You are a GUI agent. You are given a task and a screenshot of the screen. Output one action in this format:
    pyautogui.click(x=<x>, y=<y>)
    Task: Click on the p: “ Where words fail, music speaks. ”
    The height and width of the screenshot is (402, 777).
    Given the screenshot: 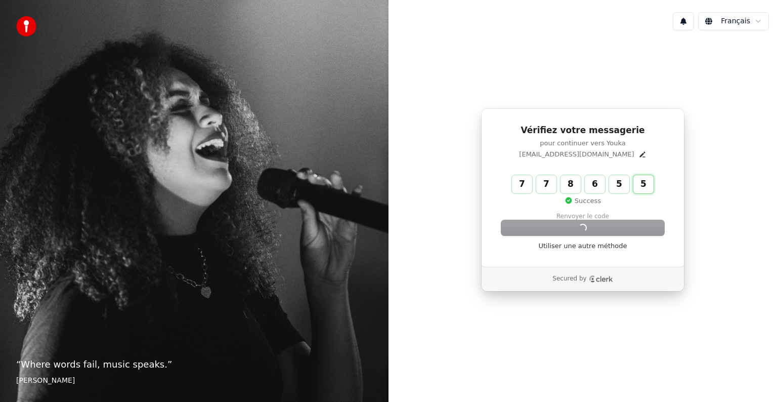 What is the action you would take?
    pyautogui.click(x=194, y=364)
    